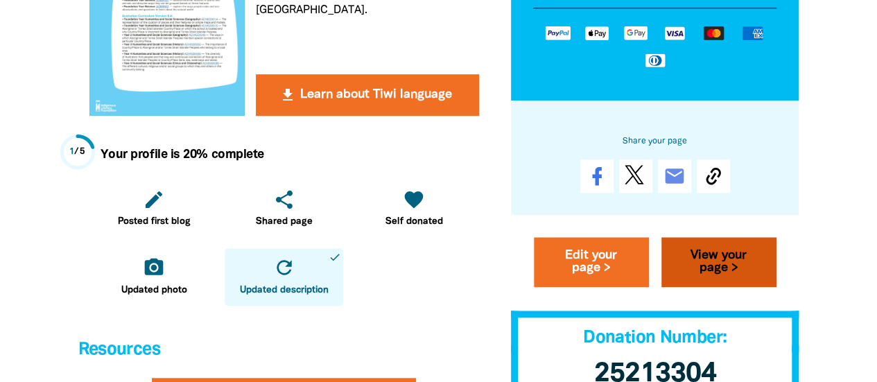 The image size is (877, 382). I want to click on span: Updated photo, so click(154, 291).